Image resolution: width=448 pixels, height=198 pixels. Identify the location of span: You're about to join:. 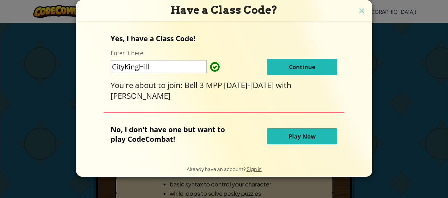
(148, 85).